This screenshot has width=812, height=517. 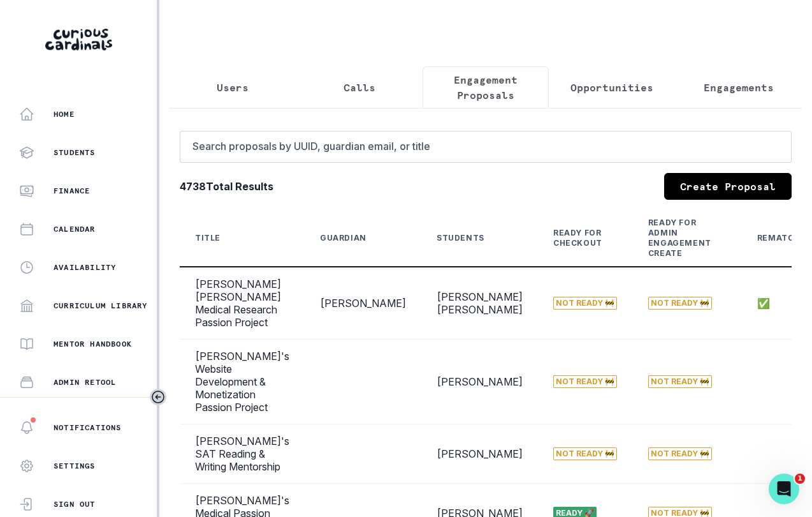 I want to click on p: Calls, so click(x=359, y=87).